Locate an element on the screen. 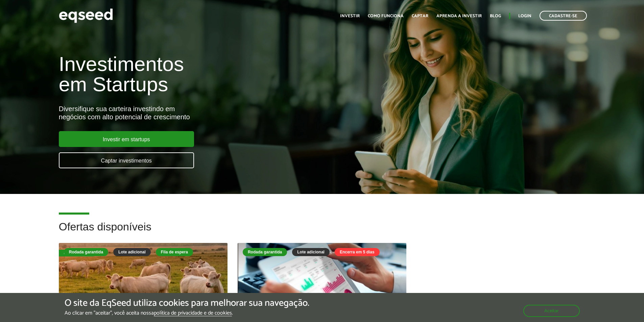 The height and width of the screenshot is (322, 644). a: política de privacidade e de cookies is located at coordinates (193, 313).